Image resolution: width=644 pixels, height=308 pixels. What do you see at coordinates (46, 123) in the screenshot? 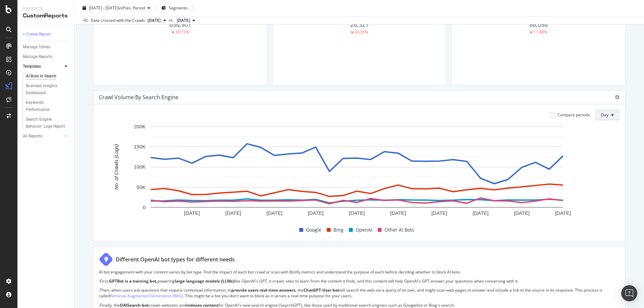
I see `div: Search Engine Behavior: Logs Report` at bounding box center [46, 123].